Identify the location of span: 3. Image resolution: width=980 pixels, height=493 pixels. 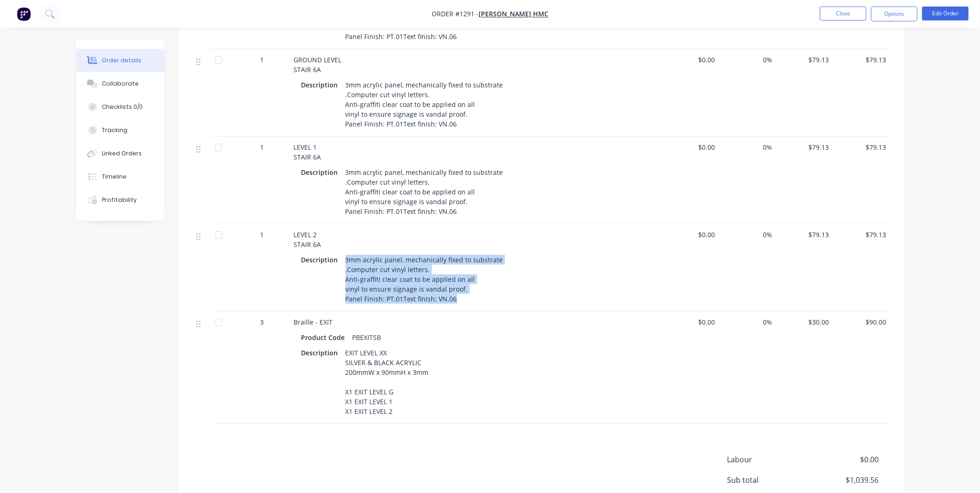
(262, 322).